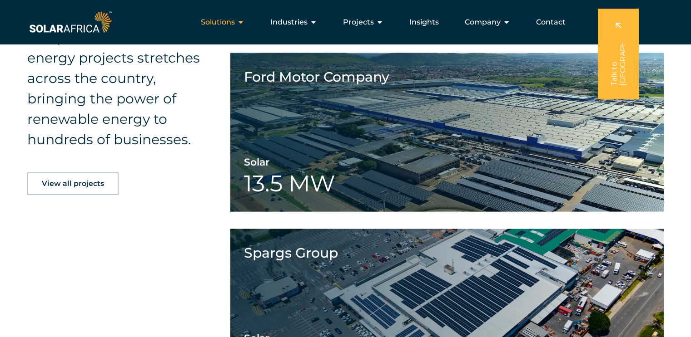 This screenshot has height=337, width=691. Describe the element at coordinates (550, 22) in the screenshot. I see `span: Contact` at that location.